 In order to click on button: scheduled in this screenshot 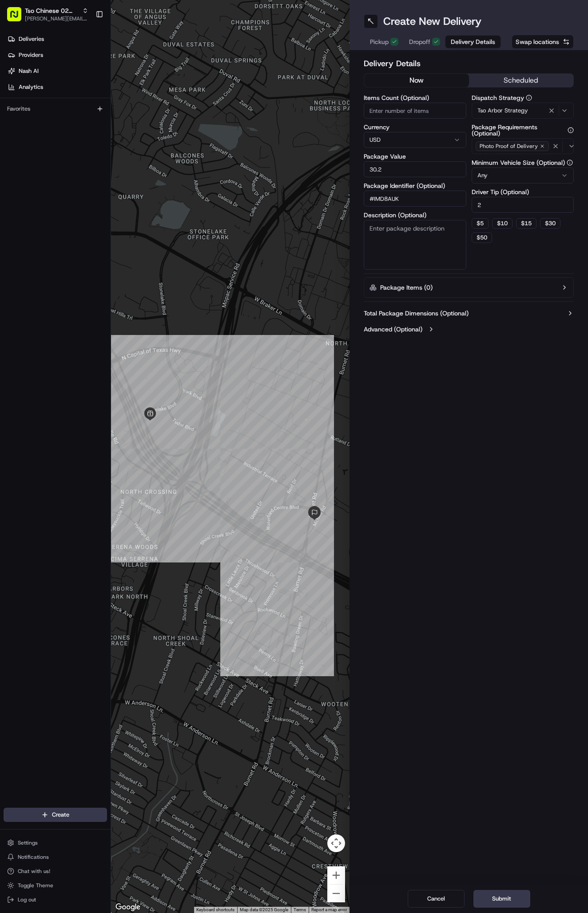, I will do `click(521, 80)`.